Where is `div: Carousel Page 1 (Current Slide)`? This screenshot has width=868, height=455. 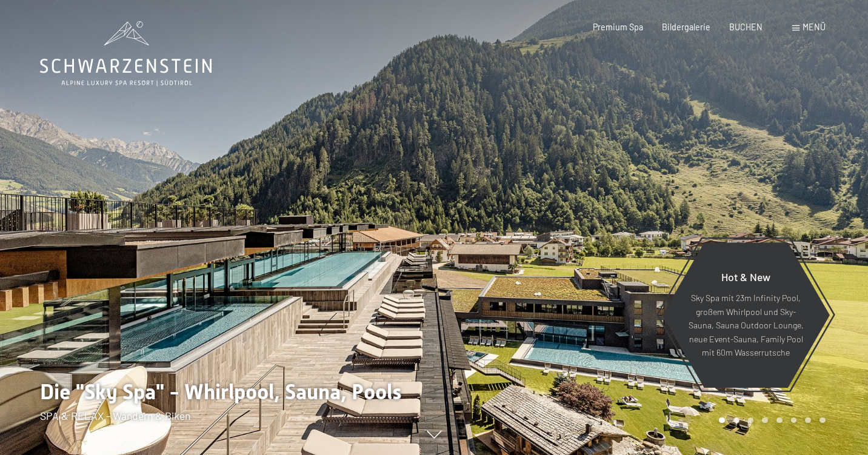
div: Carousel Page 1 (Current Slide) is located at coordinates (722, 421).